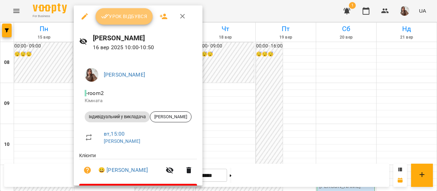 This screenshot has width=437, height=191. What do you see at coordinates (145, 47) in the screenshot?
I see `p: 16 вер 2025 10:00 - 10:50` at bounding box center [145, 47].